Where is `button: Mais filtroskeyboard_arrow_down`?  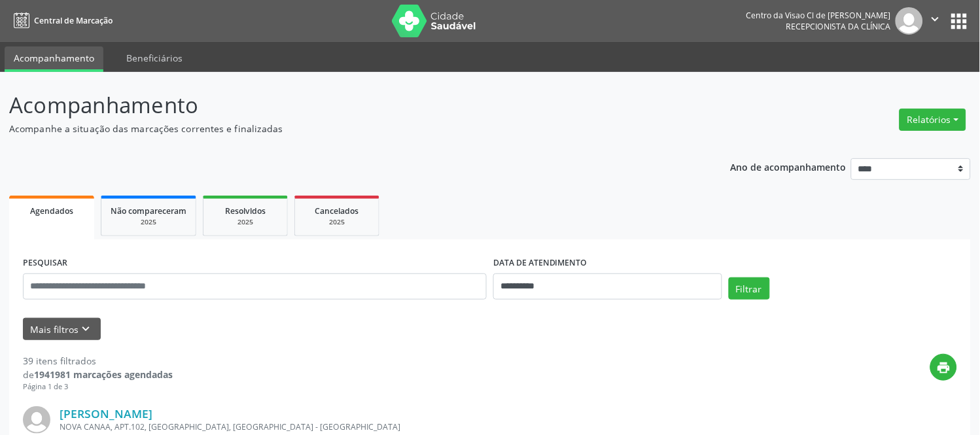
button: Mais filtroskeyboard_arrow_down is located at coordinates (61, 329).